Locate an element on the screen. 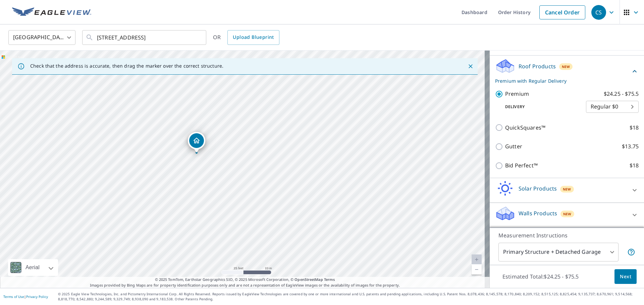  span: Upload Blueprint is located at coordinates (253, 37).